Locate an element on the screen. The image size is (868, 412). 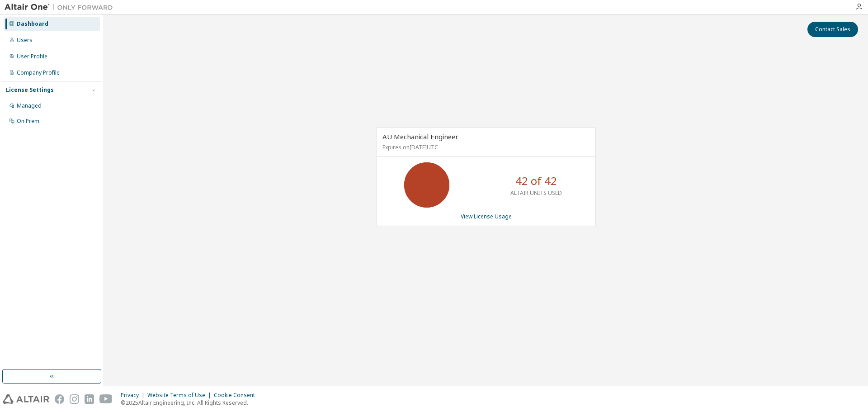
img: youtube.svg is located at coordinates (106, 399).